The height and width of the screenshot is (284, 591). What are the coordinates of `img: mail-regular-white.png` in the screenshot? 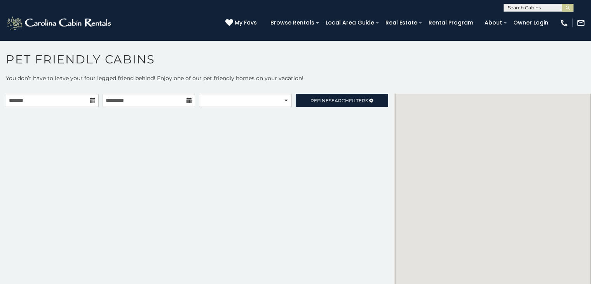 It's located at (581, 23).